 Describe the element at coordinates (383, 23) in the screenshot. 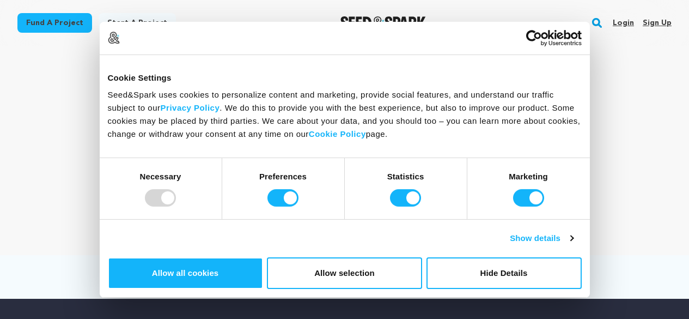

I see `a: Seed&Spark Homepage` at that location.